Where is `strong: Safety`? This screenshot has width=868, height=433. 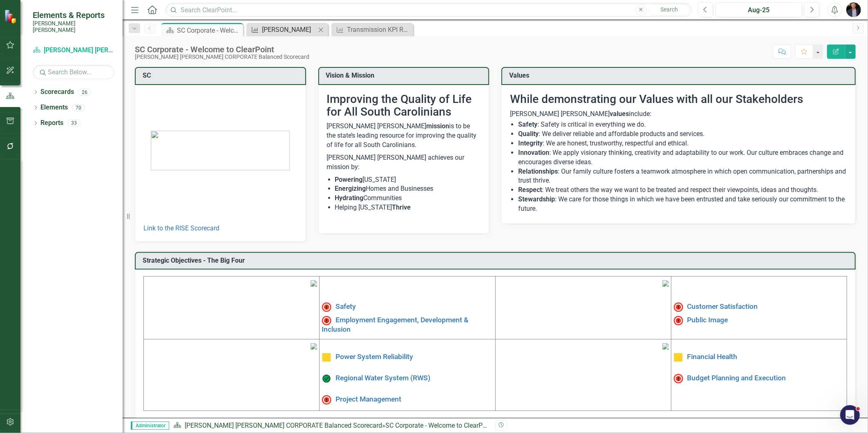
strong: Safety is located at coordinates (528, 124).